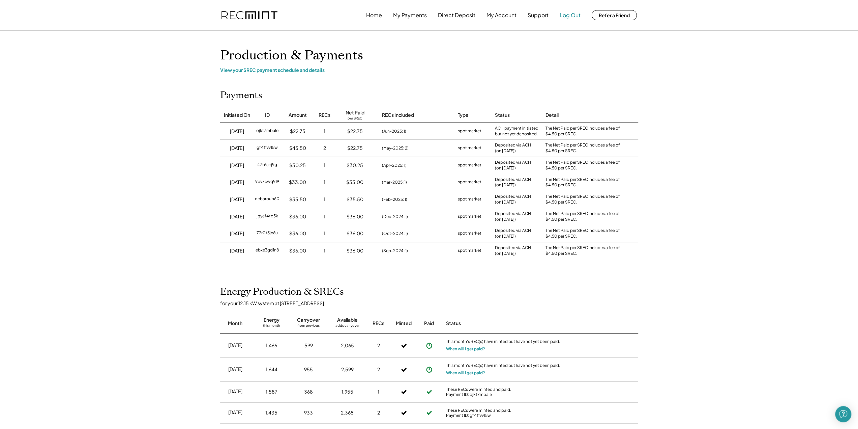 This screenshot has width=858, height=429. Describe the element at coordinates (309, 392) in the screenshot. I see `div: 368` at that location.